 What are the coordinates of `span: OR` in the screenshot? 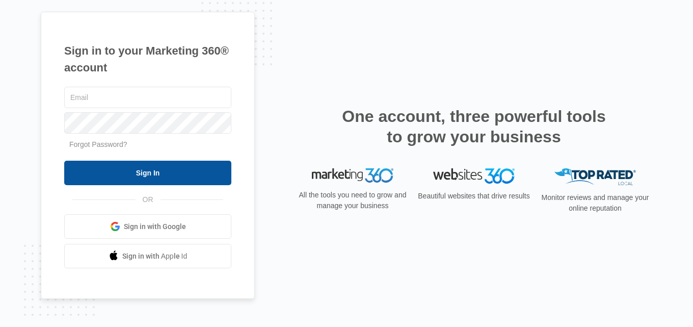 It's located at (148, 199).